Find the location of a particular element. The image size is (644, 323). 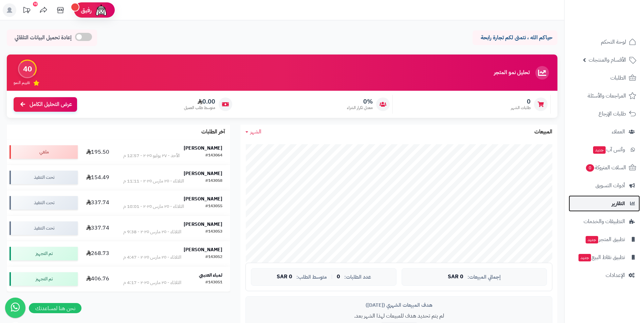

a: التقارير is located at coordinates (604, 204).